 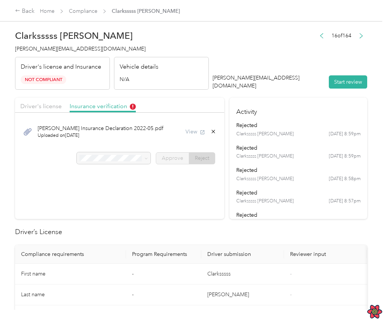 What do you see at coordinates (70, 294) in the screenshot?
I see `td: Last name` at bounding box center [70, 294].